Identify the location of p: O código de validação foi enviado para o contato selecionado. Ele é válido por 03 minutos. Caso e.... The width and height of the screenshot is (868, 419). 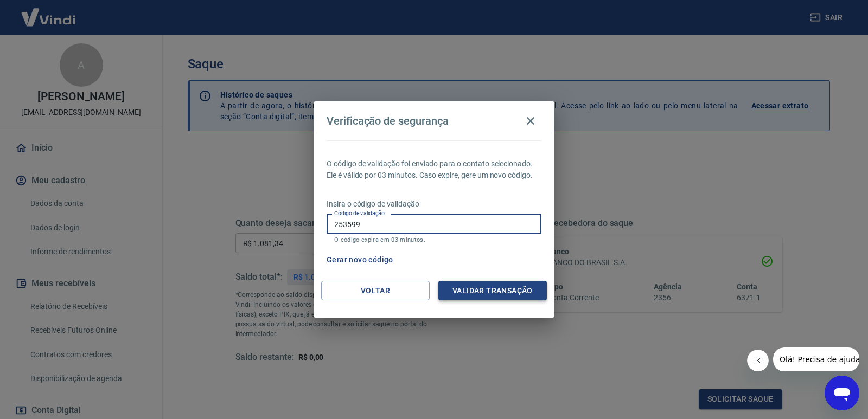
(434, 170).